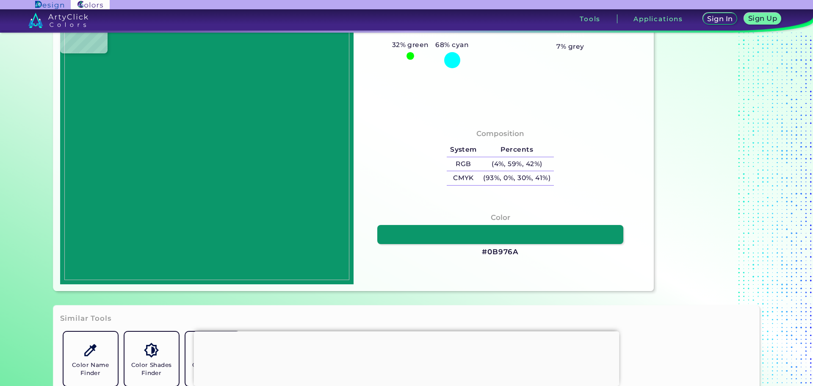 The width and height of the screenshot is (813, 386). What do you see at coordinates (212, 369) in the screenshot?
I see `h5: Color Names Dictionary` at bounding box center [212, 369].